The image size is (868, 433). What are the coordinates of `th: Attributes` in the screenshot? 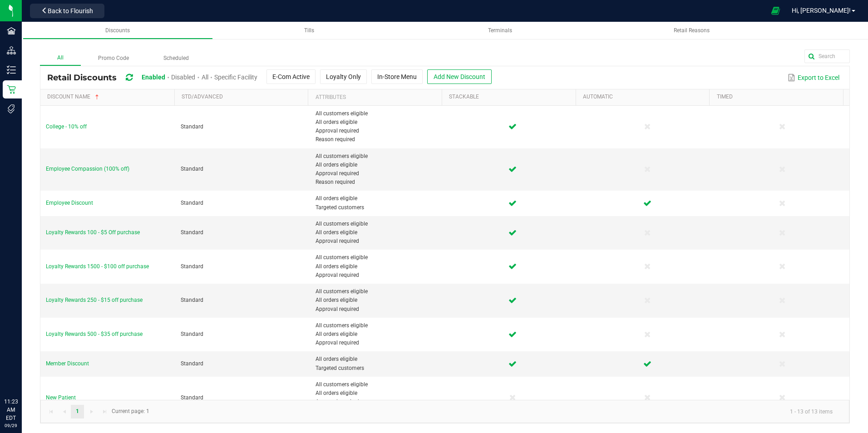 It's located at (374, 98).